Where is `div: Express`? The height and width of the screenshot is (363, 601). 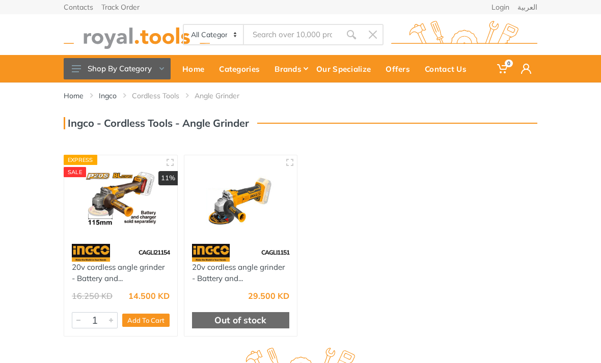 div: Express is located at coordinates (80, 160).